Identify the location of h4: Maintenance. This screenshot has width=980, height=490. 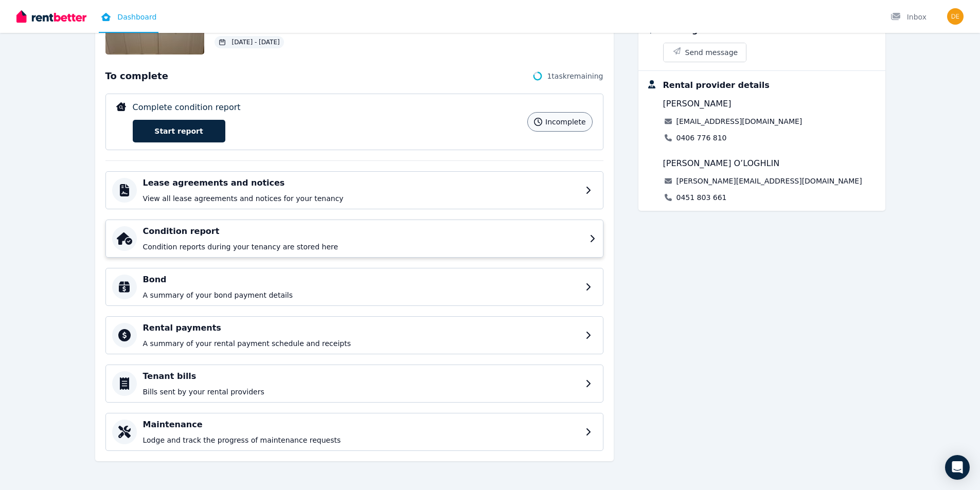
(361, 425).